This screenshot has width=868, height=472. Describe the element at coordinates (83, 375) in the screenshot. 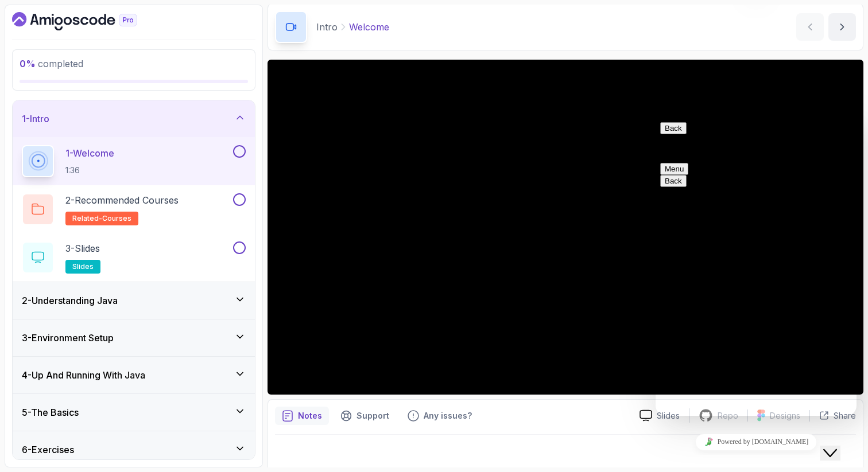

I see `h3: 4 - Up And Running With Java` at that location.